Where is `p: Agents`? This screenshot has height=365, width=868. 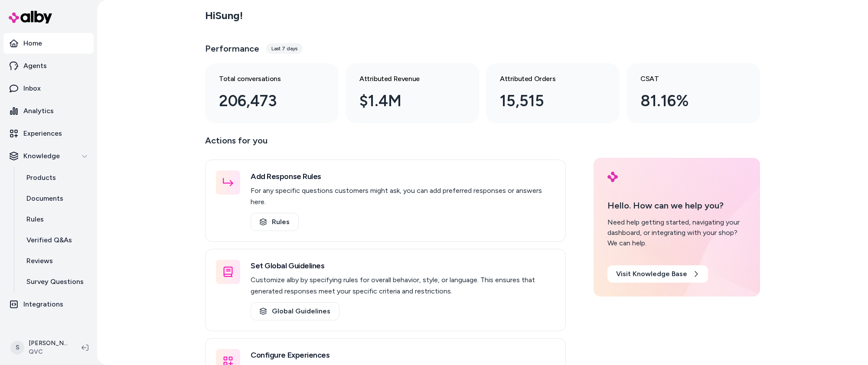
p: Agents is located at coordinates (35, 66).